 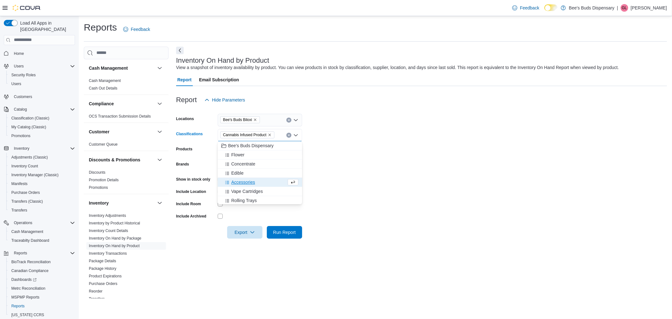 What do you see at coordinates (27, 232) in the screenshot?
I see `a: Cash Management` at bounding box center [27, 232].